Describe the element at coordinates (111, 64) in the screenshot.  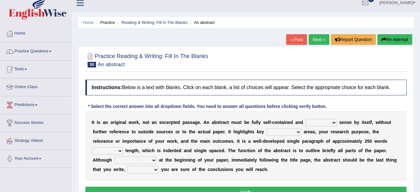
I see `small: An abstract` at that location.